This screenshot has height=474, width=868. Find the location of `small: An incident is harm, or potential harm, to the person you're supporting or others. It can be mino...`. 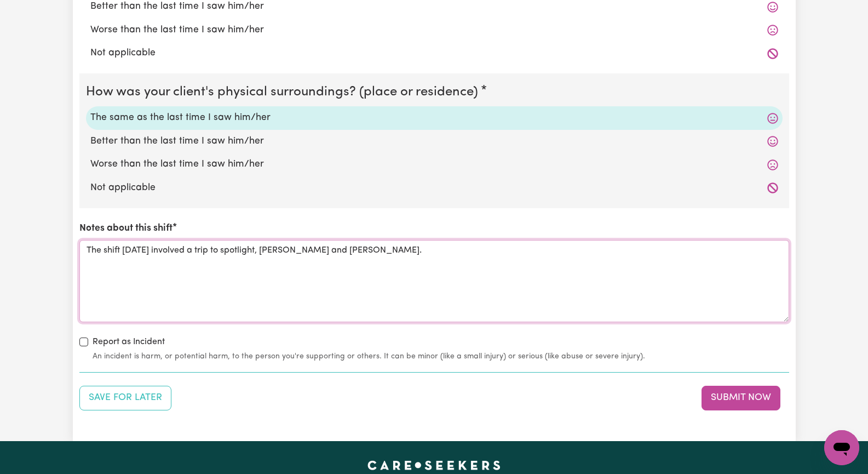

small: An incident is harm, or potential harm, to the person you're supporting or others. It can be mino... is located at coordinates (441, 356).